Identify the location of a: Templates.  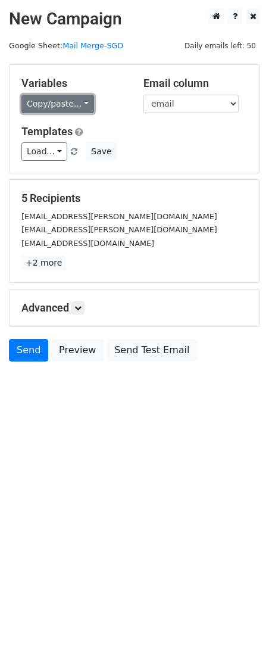
(47, 131).